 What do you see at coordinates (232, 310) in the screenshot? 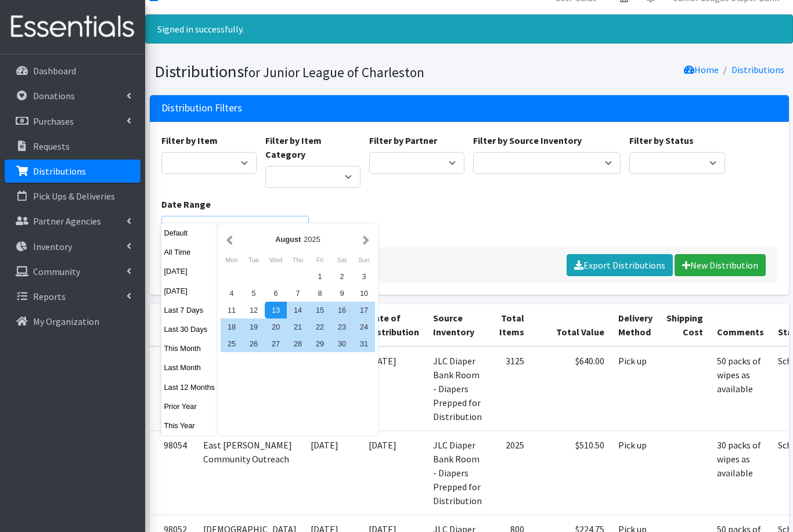
I see `div: 11` at bounding box center [232, 310].